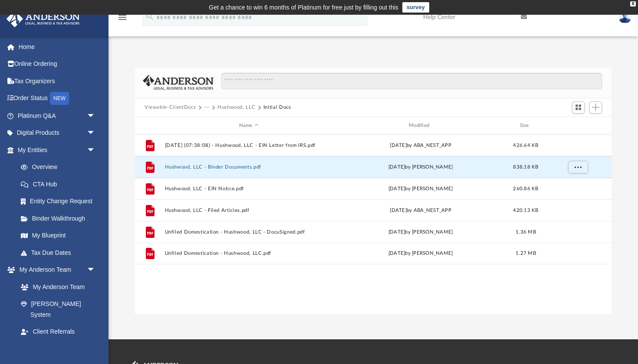 Image resolution: width=638 pixels, height=364 pixels. What do you see at coordinates (43, 18) in the screenshot?
I see `img: Anderson Advisors Platinum Portal` at bounding box center [43, 18].